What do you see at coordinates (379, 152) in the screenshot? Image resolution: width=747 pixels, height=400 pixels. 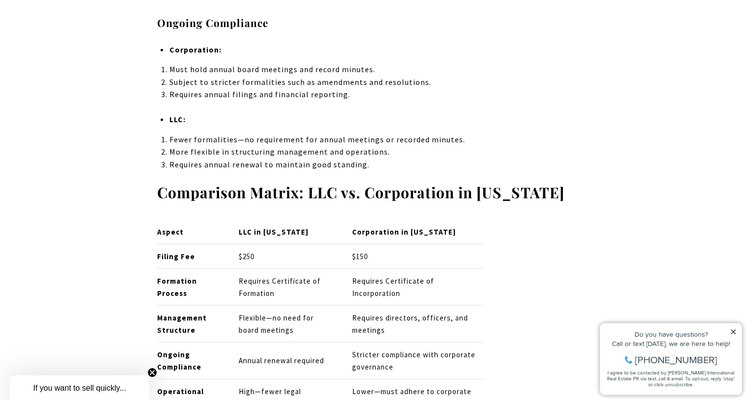 I see `li: More flexible in structuring management and operations.` at bounding box center [379, 152].